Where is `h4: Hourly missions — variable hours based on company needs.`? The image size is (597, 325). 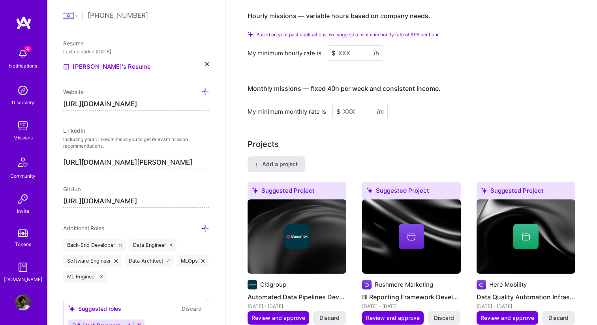
h4: Hourly missions — variable hours based on company needs. is located at coordinates (339, 16).